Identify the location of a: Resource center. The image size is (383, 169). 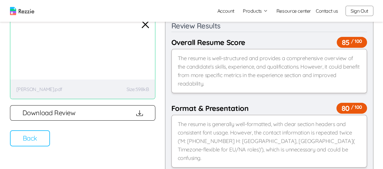
(294, 11).